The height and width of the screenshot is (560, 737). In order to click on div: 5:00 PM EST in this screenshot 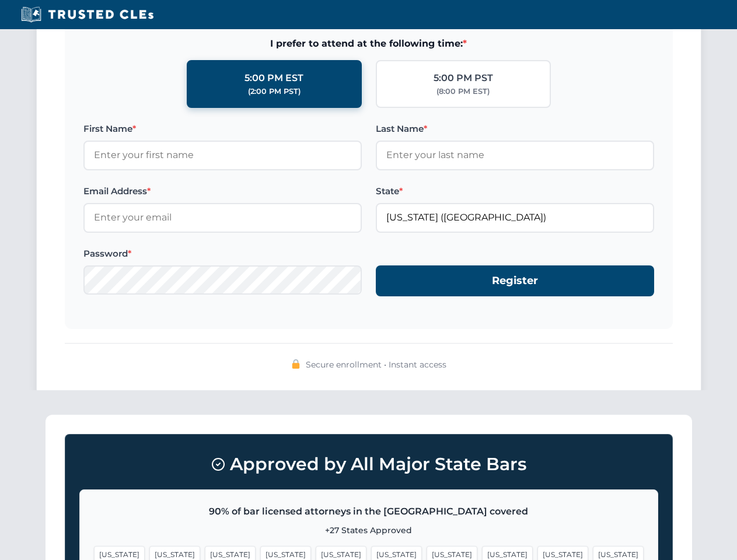, I will do `click(274, 78)`.